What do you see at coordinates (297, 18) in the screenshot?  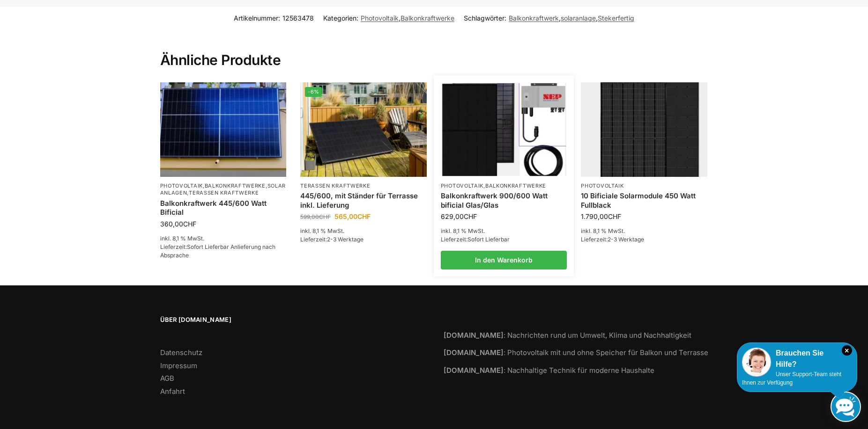 I see `span: 12563478` at bounding box center [297, 18].